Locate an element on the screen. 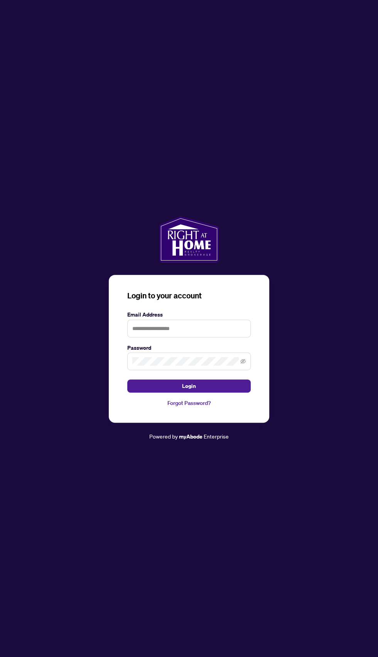 The width and height of the screenshot is (378, 657). h3: Login to your account is located at coordinates (189, 296).